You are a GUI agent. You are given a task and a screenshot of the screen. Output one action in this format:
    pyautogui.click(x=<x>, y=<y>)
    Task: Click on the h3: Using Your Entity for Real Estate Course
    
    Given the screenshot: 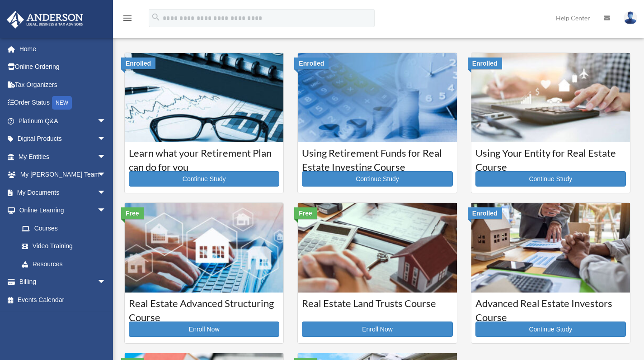 What is the action you would take?
    pyautogui.click(x=550, y=158)
    